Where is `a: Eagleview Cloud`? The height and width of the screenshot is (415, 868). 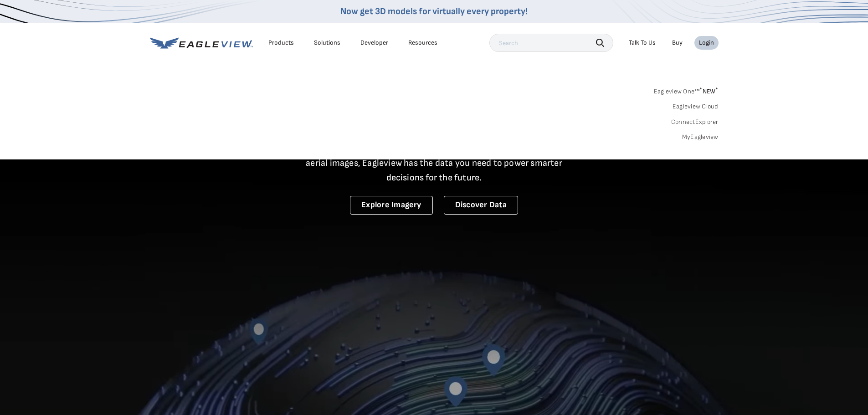
a: Eagleview Cloud is located at coordinates (695, 107).